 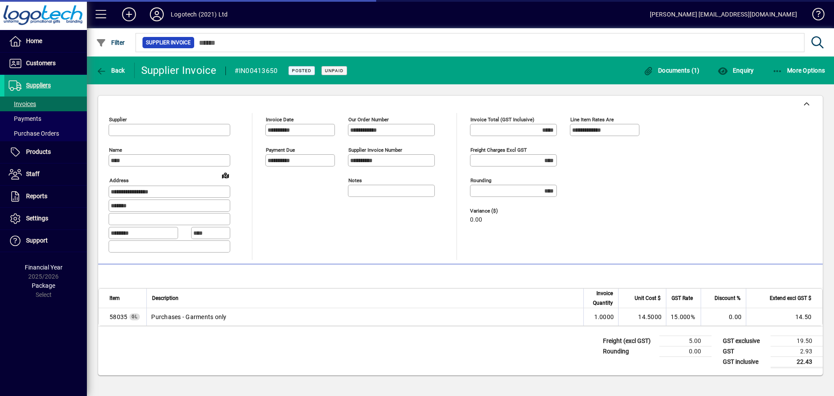 What do you see at coordinates (111, 70) in the screenshot?
I see `app-page-header-button: Back` at bounding box center [111, 70].